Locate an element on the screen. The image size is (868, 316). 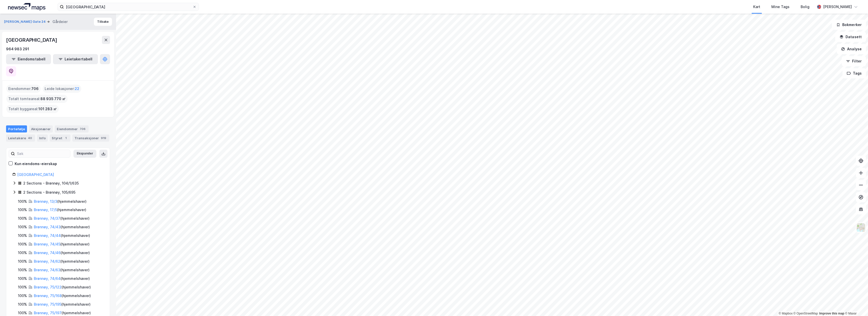
button: Filter is located at coordinates (854, 61).